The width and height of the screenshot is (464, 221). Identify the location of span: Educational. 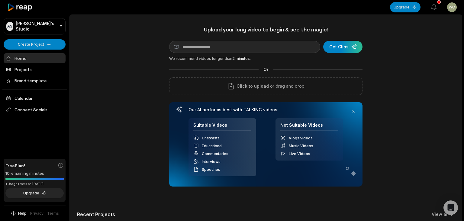
(212, 146).